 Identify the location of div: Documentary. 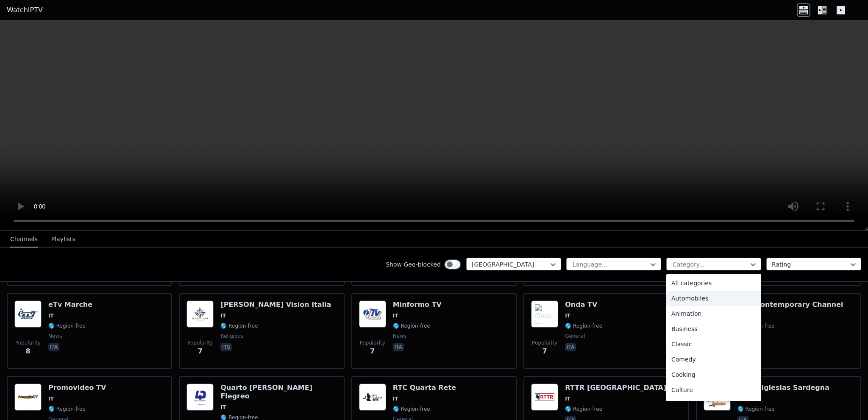
(714, 405).